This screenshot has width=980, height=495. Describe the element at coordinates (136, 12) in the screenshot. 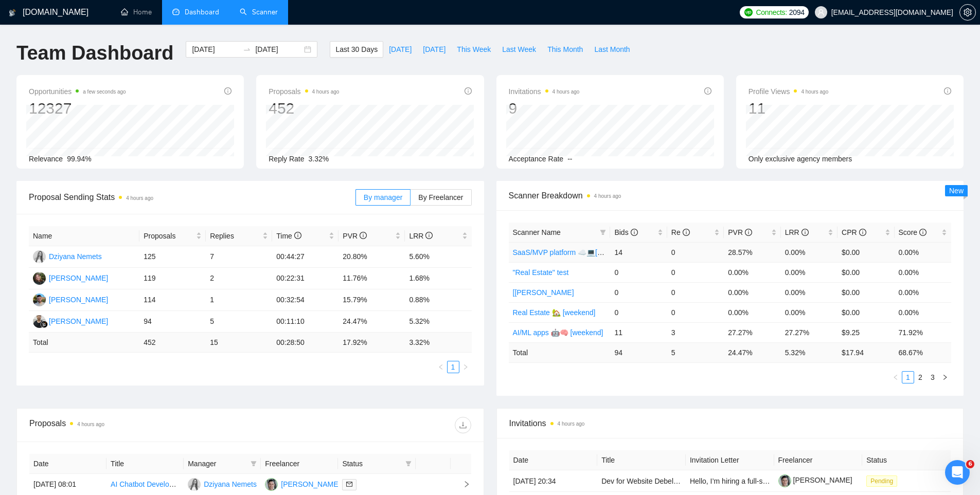

I see `a: homeHome` at that location.